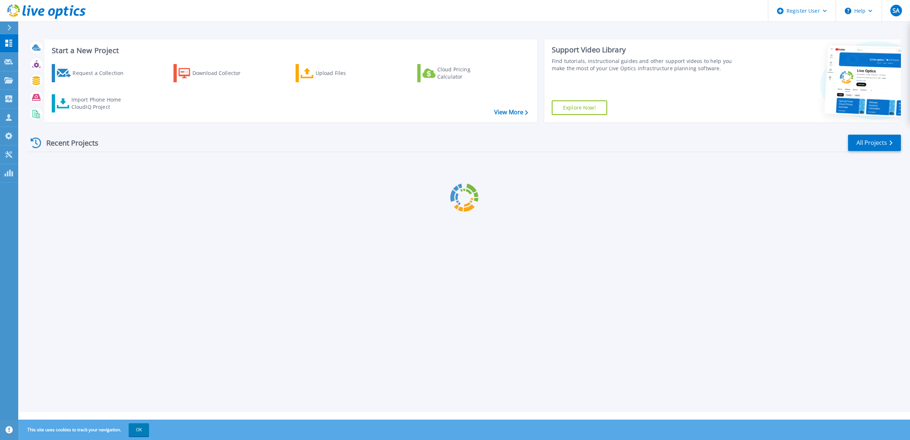 This screenshot has height=440, width=910. What do you see at coordinates (579, 108) in the screenshot?
I see `a: Explore Now!` at bounding box center [579, 108].